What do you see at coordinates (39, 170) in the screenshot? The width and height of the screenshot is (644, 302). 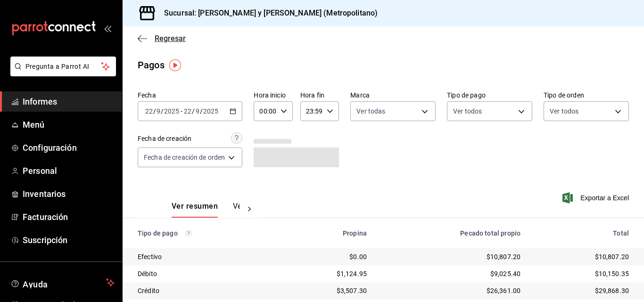 I see `font: Personal` at bounding box center [39, 170].